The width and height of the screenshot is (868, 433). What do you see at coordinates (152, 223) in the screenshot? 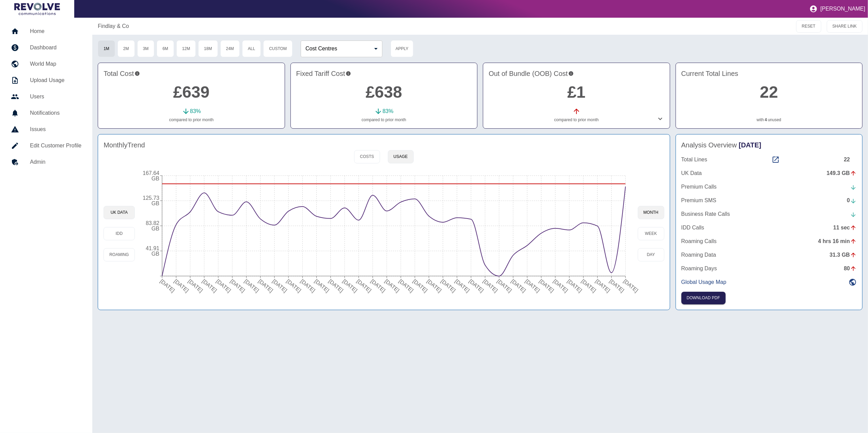
I see `tspan: 83.82` at bounding box center [152, 223].